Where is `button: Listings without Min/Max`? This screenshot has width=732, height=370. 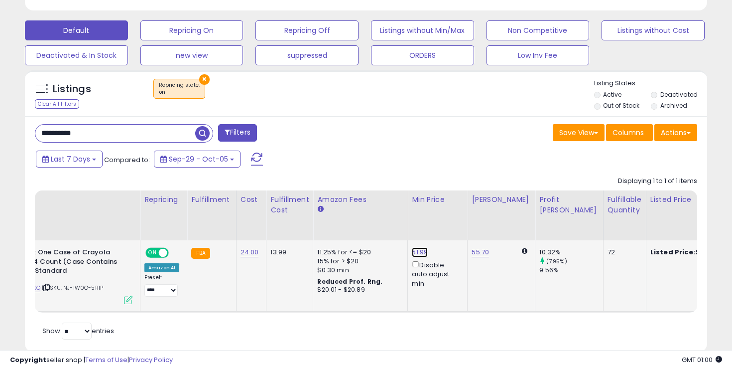
button: Listings without Min/Max is located at coordinates (422, 30).